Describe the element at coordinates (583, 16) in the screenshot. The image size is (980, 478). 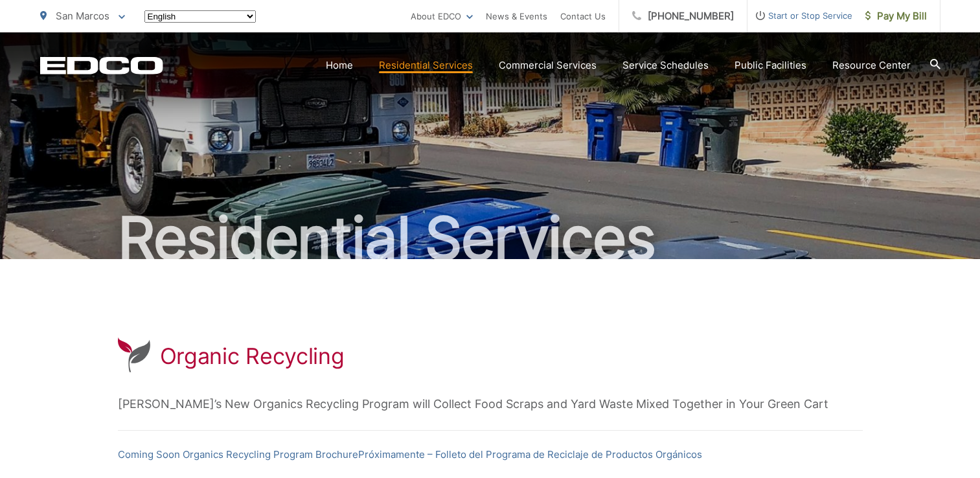
I see `a: Contact Us` at that location.